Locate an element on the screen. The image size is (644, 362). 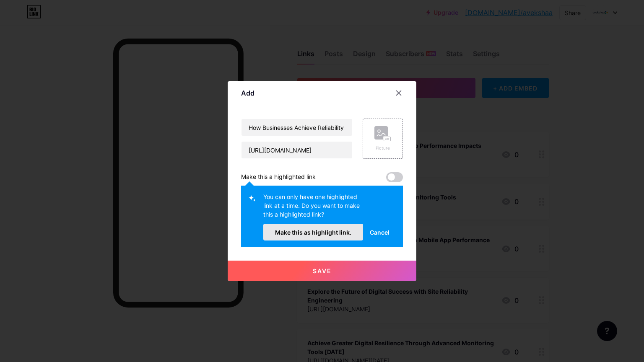
div: Picture is located at coordinates (383, 148).